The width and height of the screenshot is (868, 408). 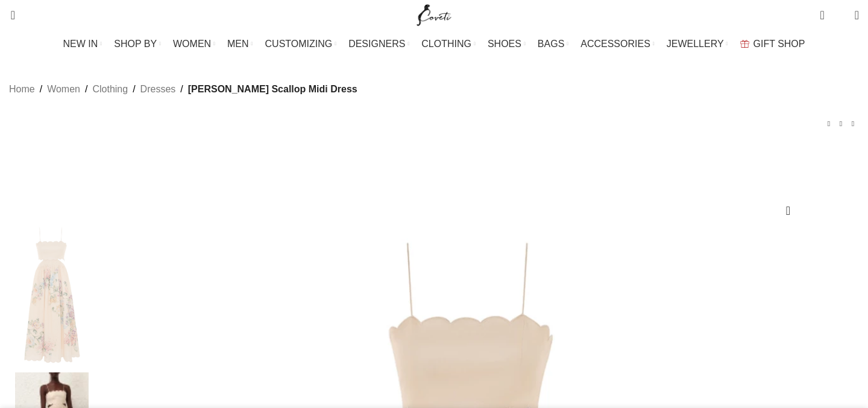 I want to click on span: CUSTOMIZING, so click(x=299, y=44).